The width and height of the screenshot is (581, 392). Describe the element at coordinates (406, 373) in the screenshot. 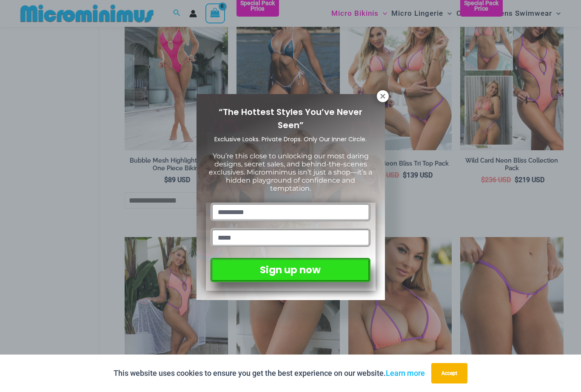

I see `a: Learn more` at that location.